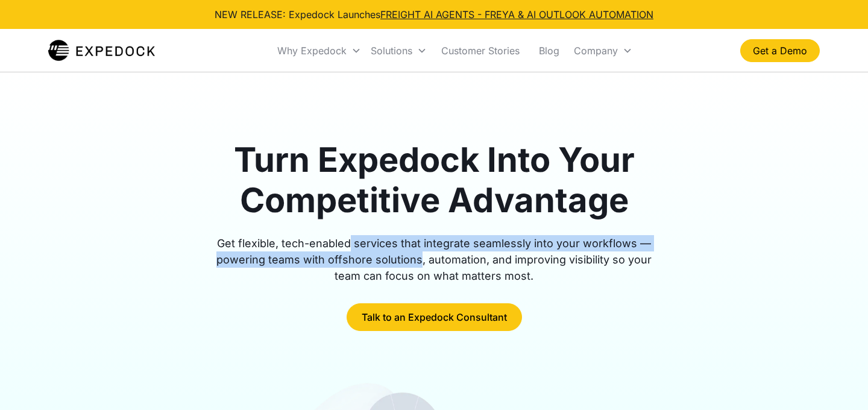  Describe the element at coordinates (434, 15) in the screenshot. I see `div: NEW RELEASE: Expedock Launches` at that location.